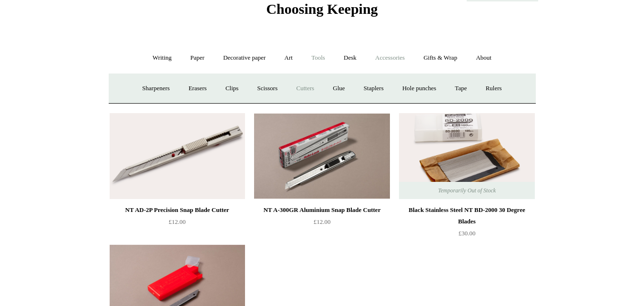  I want to click on a: Accessories, so click(390, 58).